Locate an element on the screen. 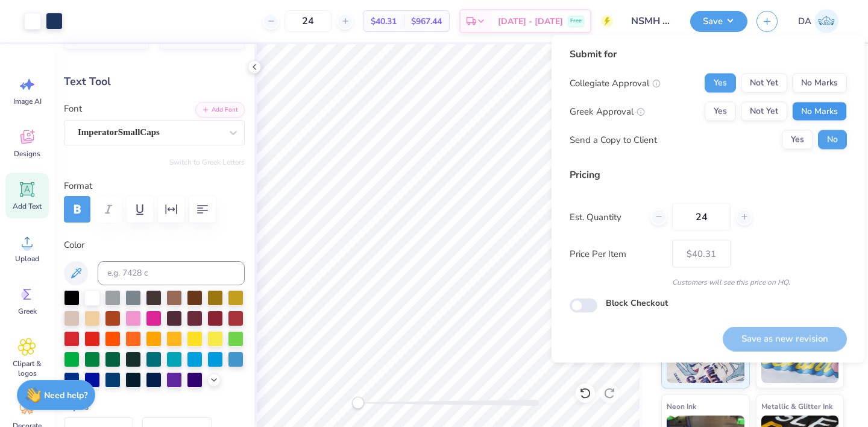 Image resolution: width=868 pixels, height=427 pixels. label: Block Checkout is located at coordinates (637, 303).